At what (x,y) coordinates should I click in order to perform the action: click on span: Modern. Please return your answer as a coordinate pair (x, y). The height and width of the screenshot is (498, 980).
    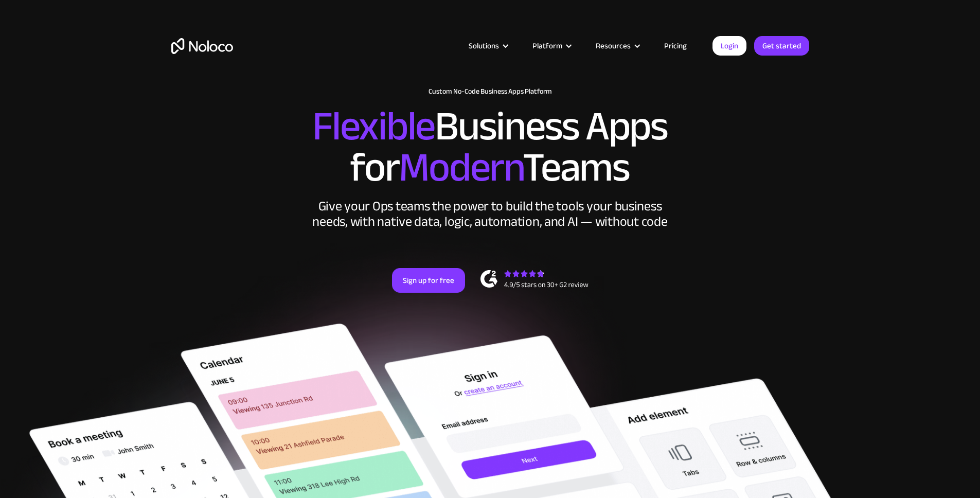
    Looking at the image, I should click on (460, 167).